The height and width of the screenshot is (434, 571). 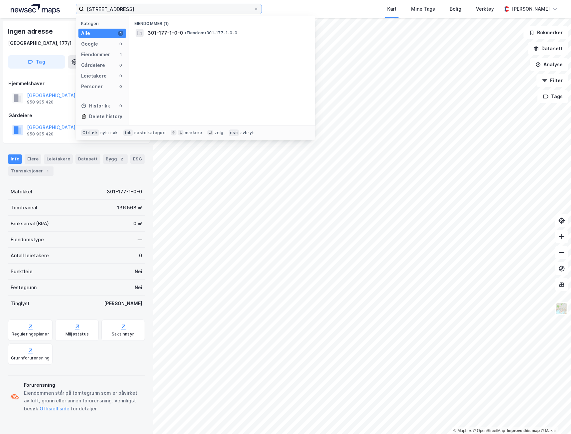 What do you see at coordinates (95, 55) in the screenshot?
I see `div: Eiendommer` at bounding box center [95, 55].